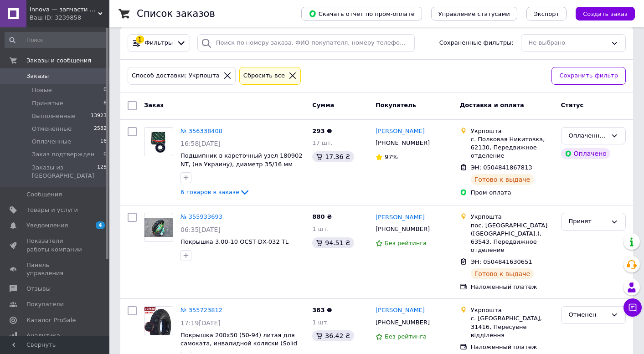 The height and width of the screenshot is (354, 644). Describe the element at coordinates (98, 116) in the screenshot. I see `span: 13923` at that location.